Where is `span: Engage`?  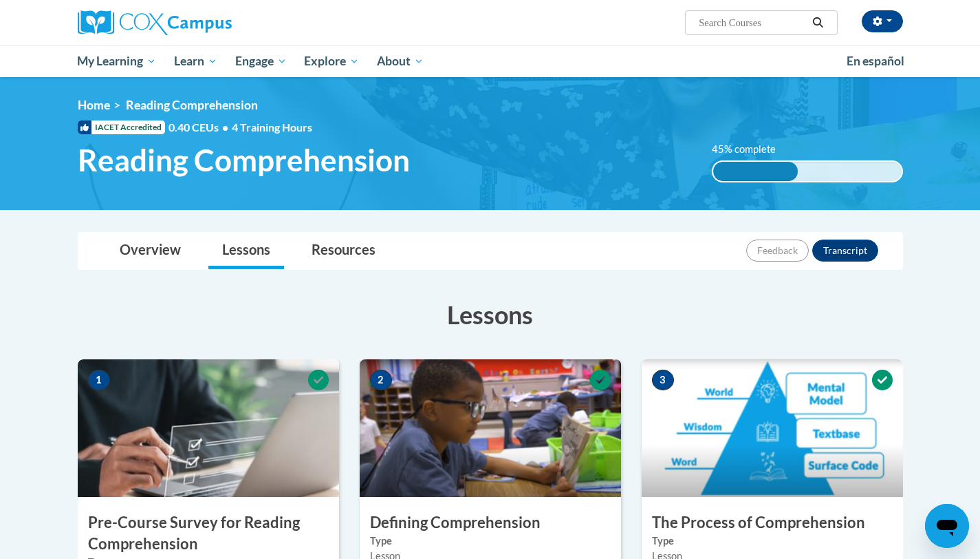 span: Engage is located at coordinates (260, 62).